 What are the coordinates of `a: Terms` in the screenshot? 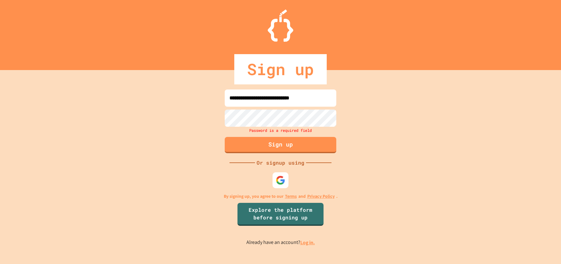 It's located at (291, 196).